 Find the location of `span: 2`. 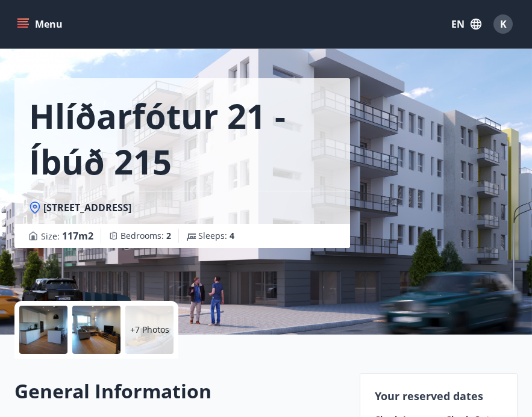

span: 2 is located at coordinates (169, 235).